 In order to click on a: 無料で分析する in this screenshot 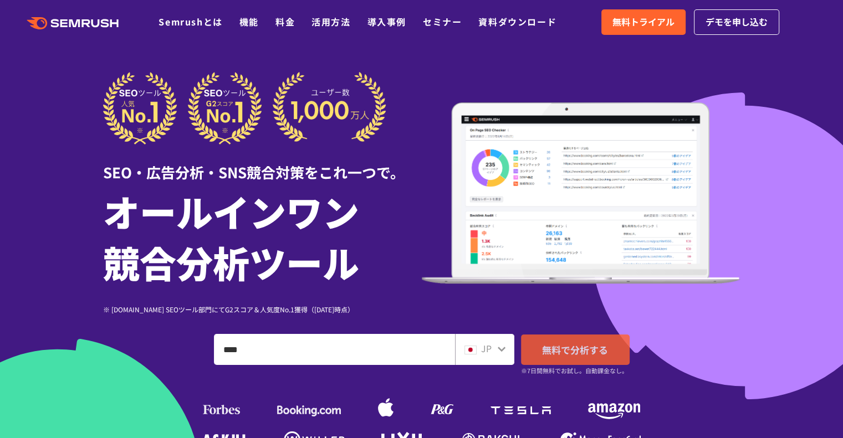, I will do `click(575, 350)`.